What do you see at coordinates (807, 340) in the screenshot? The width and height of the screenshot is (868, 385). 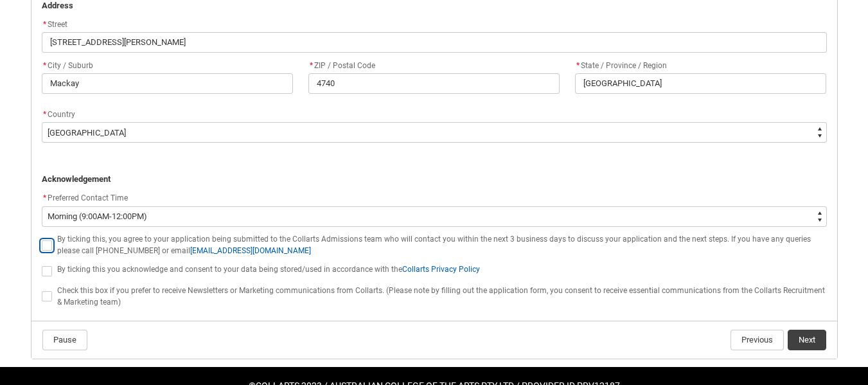 I see `button: Next` at bounding box center [807, 340].